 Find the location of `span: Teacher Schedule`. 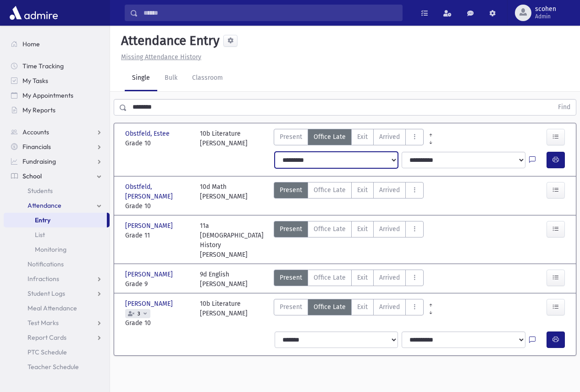

span: Teacher Schedule is located at coordinates (53, 367).